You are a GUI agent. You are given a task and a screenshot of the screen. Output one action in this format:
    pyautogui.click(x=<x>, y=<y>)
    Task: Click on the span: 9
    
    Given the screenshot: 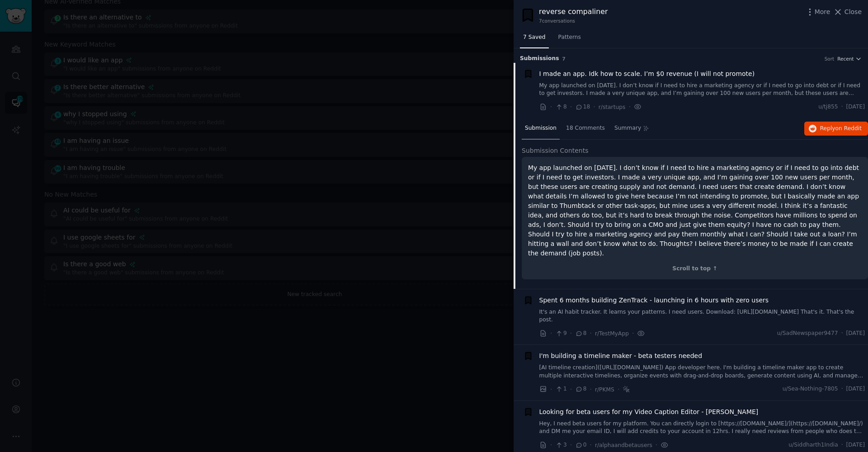 What is the action you would take?
    pyautogui.click(x=561, y=334)
    